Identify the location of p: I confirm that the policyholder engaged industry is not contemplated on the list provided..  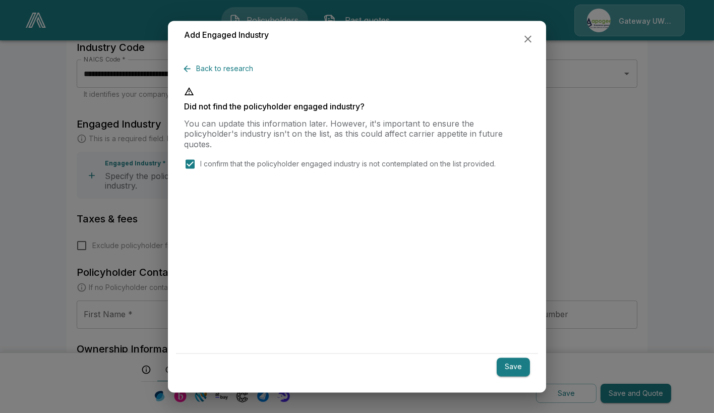
(348, 164).